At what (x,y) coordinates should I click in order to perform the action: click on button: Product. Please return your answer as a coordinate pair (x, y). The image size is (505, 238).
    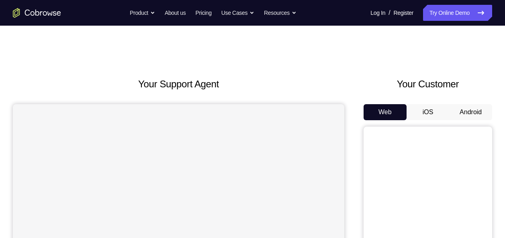
    Looking at the image, I should click on (142, 13).